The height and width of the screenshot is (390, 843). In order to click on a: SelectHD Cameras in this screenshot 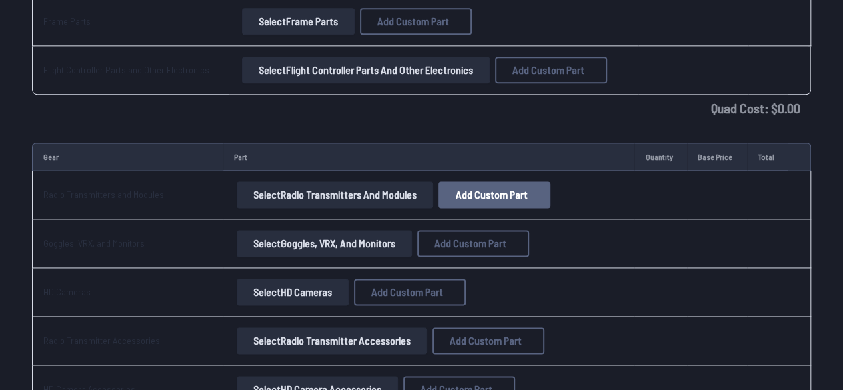, I will do `click(293, 292)`.